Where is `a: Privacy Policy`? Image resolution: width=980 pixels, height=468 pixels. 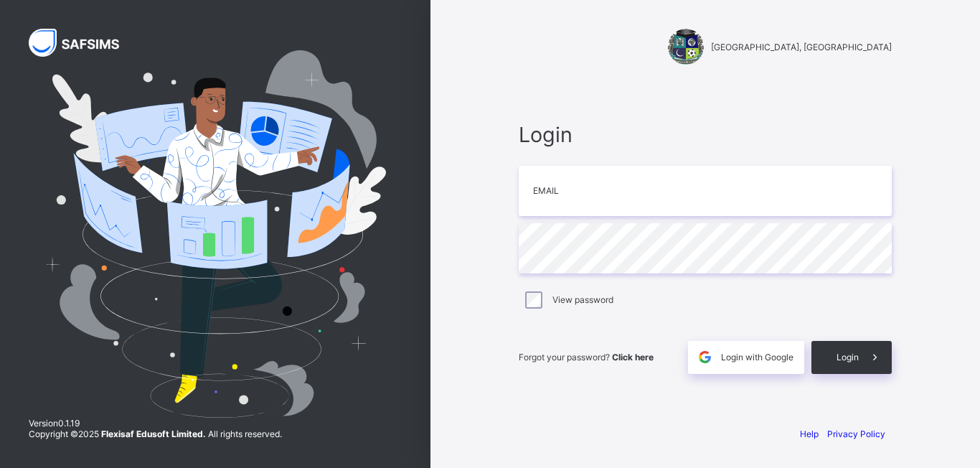
a: Privacy Policy is located at coordinates (856, 433).